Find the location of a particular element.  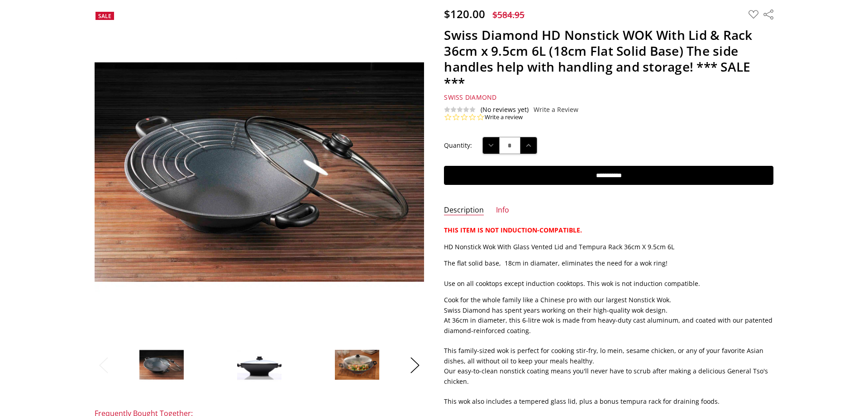

p: Cook for the whole family like a Chinese pro with our largest Nonstick Wok. Swiss Diamond has spe... is located at coordinates (608, 351).